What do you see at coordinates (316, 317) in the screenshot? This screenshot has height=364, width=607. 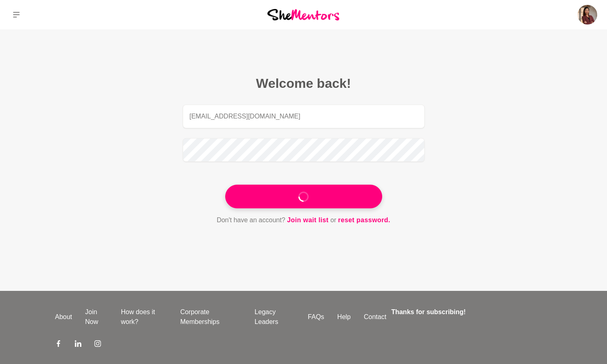 I see `a: FAQs` at bounding box center [316, 317].